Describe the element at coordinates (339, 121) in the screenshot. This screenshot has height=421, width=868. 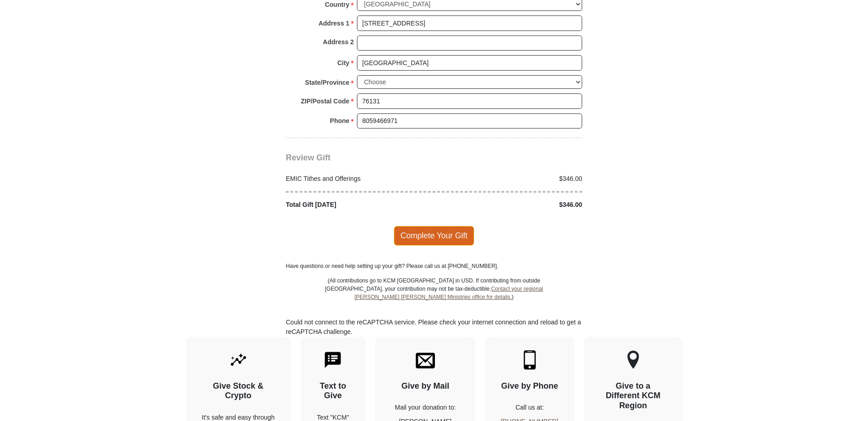
I see `strong: Phone` at that location.